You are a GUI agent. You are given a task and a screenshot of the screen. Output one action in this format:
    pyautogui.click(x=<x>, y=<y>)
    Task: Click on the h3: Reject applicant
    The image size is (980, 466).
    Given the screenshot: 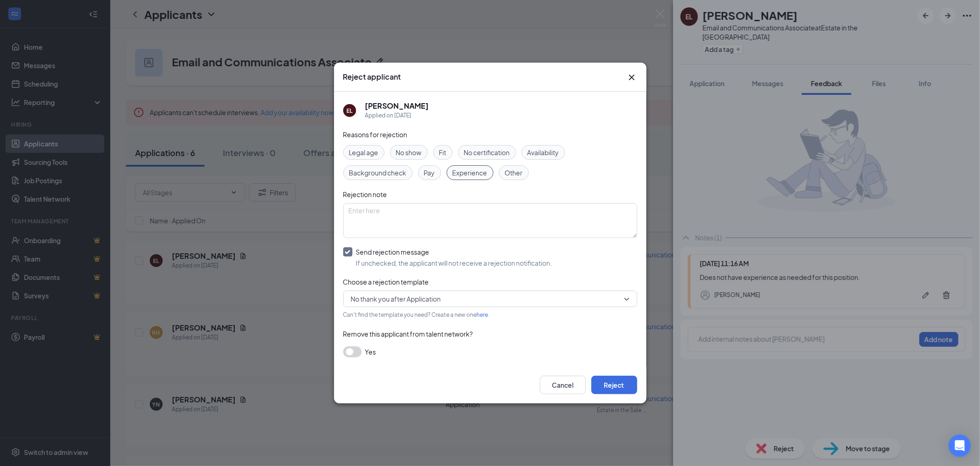 What is the action you would take?
    pyautogui.click(x=373, y=76)
    